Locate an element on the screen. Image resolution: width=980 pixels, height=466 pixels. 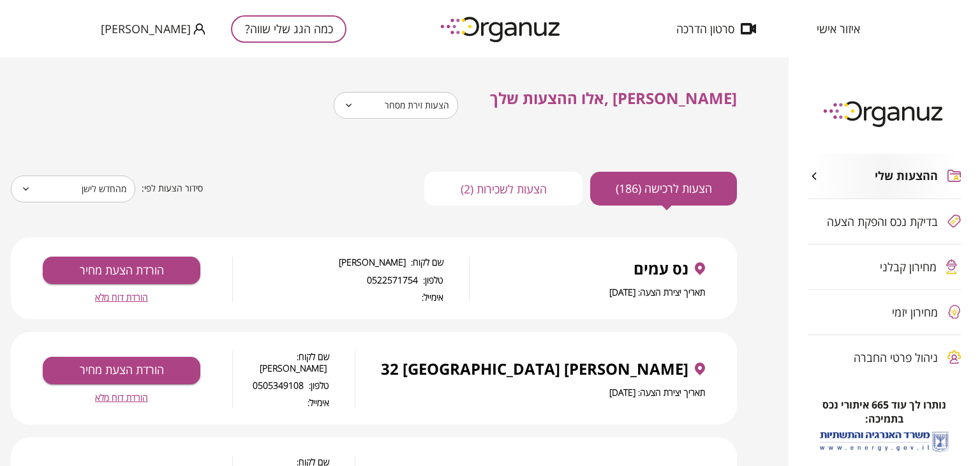
button: הצעות לרכישה (186) is located at coordinates (663, 188).